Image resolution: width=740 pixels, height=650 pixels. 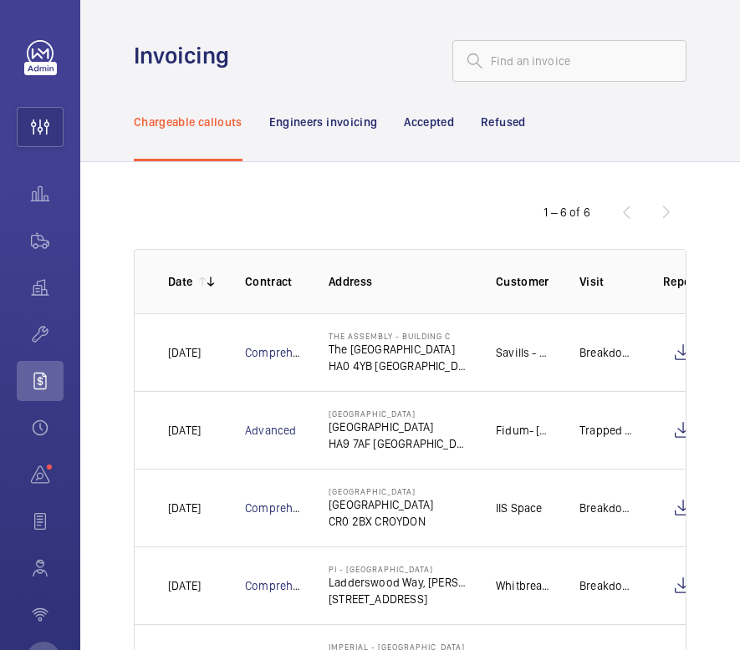 What do you see at coordinates (607, 430) in the screenshot?
I see `p: Trapped passenger` at bounding box center [607, 430].